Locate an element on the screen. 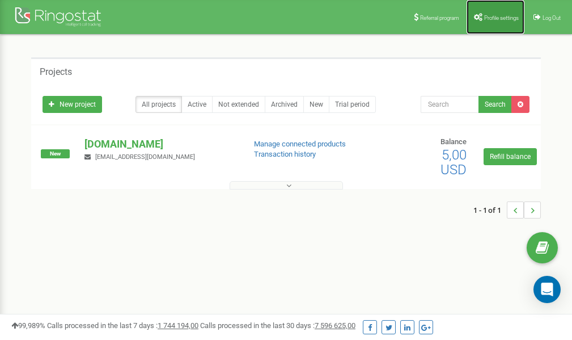  span: Calls processed in the last 30 days : is located at coordinates (278, 325).